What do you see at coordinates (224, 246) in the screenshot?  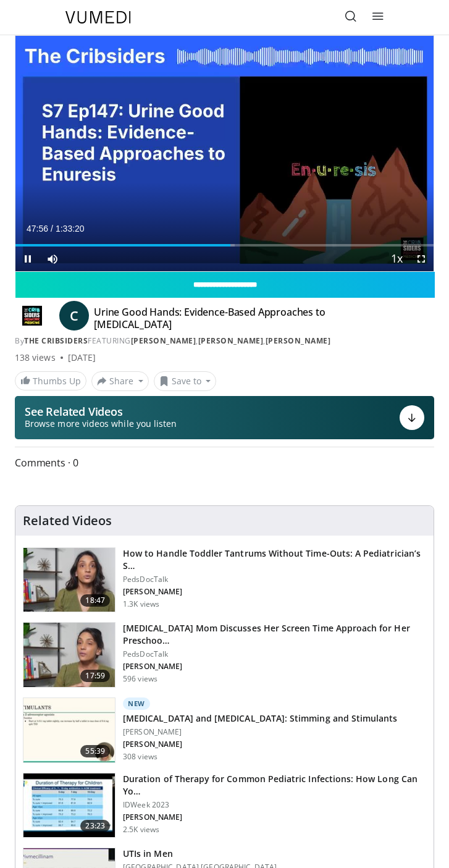 I see `div: Progress Bar` at bounding box center [224, 246].